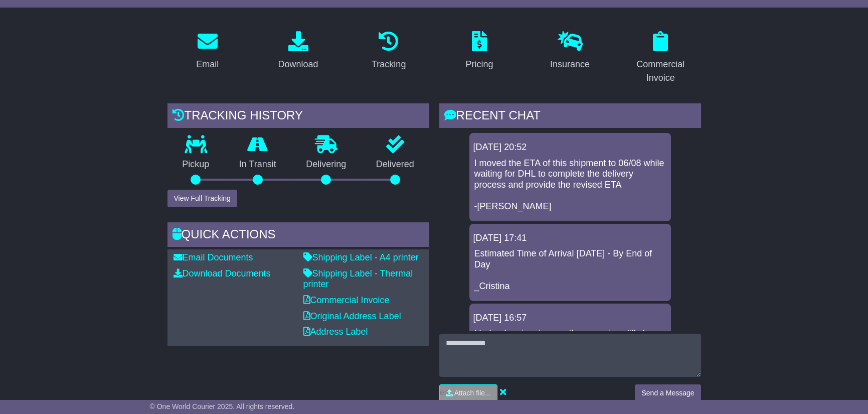  I want to click on div: Quick Actions, so click(298, 236).